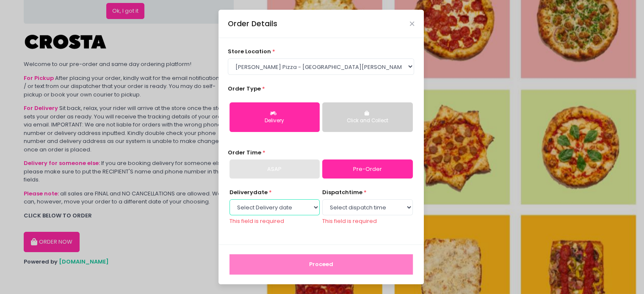  What do you see at coordinates (274, 121) in the screenshot?
I see `div: Delivery` at bounding box center [274, 121].